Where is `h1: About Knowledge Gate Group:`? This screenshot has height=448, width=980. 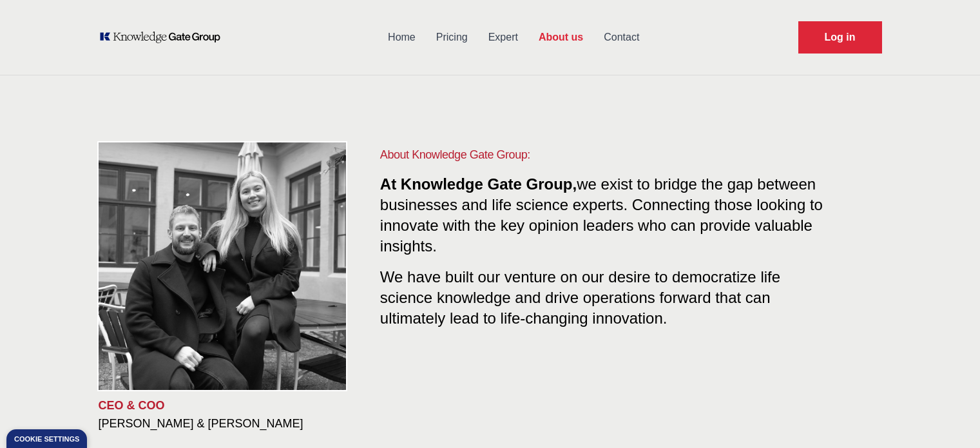
h1: About Knowledge Gate Group: is located at coordinates (605, 155).